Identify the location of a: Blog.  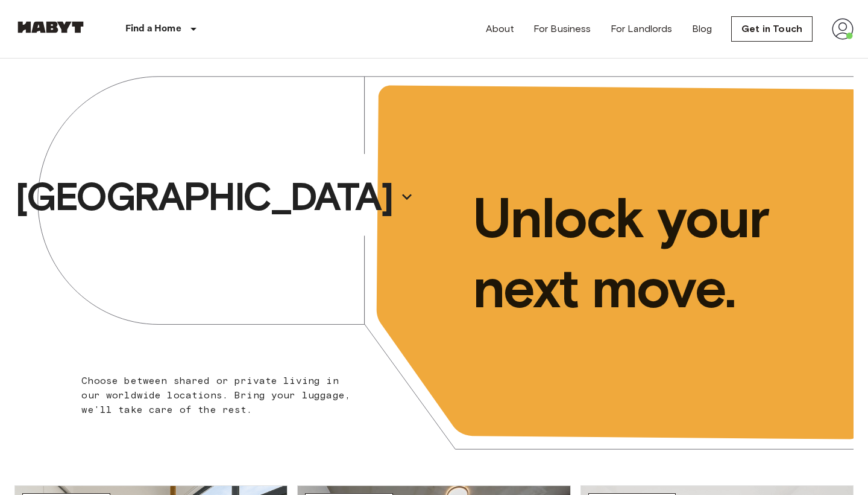
(702, 29).